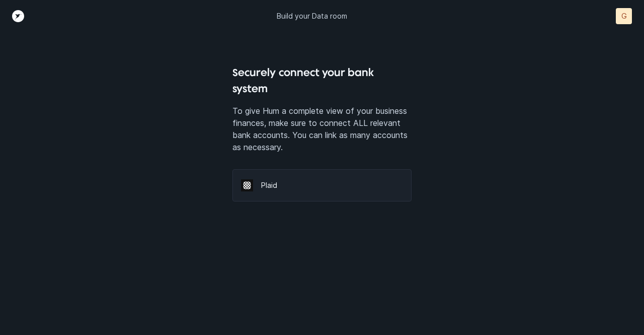 The image size is (644, 335). I want to click on p: Build your Data room, so click(312, 16).